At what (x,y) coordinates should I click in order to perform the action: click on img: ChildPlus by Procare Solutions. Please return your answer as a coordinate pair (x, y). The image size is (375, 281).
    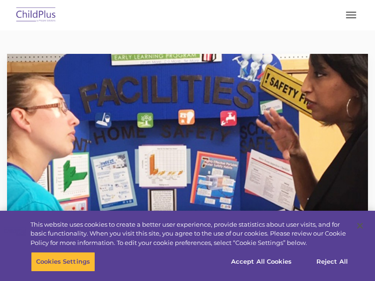
    Looking at the image, I should click on (36, 15).